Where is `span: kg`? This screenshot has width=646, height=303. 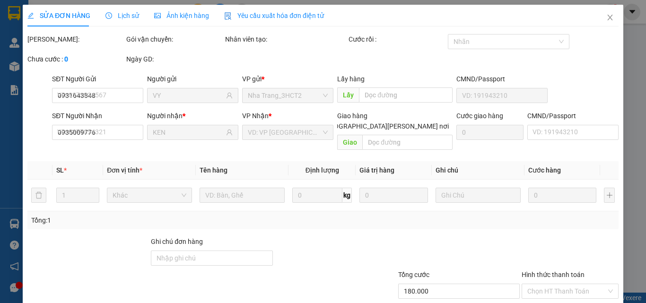
span: kg is located at coordinates (347, 195).